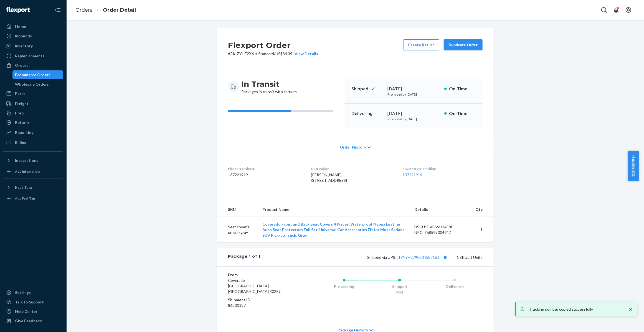 The height and width of the screenshot is (332, 644). What do you see at coordinates (604, 10) in the screenshot?
I see `button: Open Search Box` at bounding box center [604, 10].